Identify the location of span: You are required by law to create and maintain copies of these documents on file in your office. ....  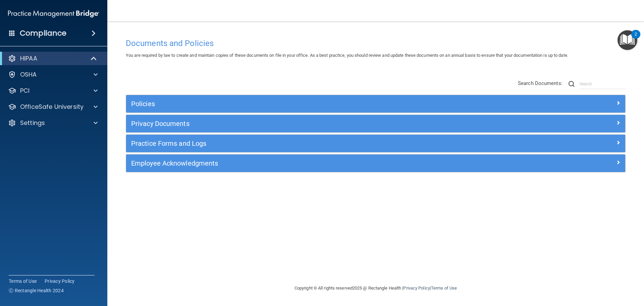
(347, 55).